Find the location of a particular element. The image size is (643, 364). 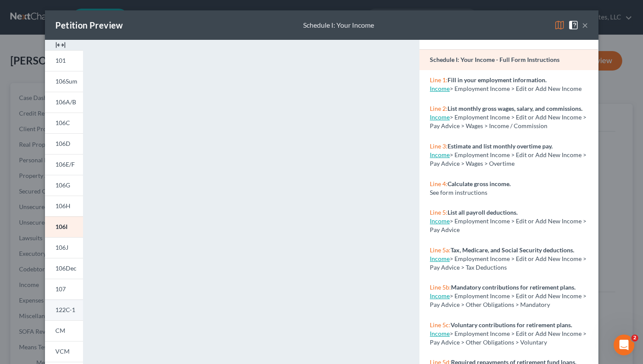

a: 106E/F is located at coordinates (64, 164).